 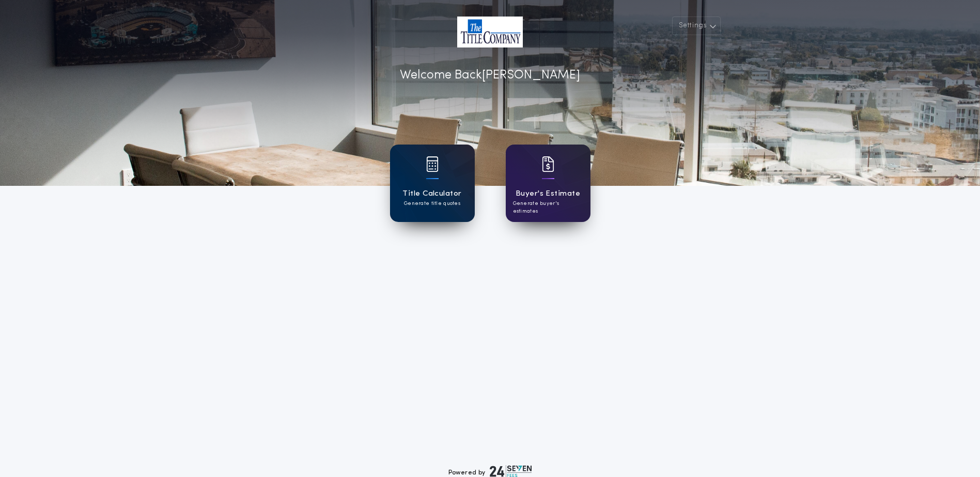 What do you see at coordinates (697, 26) in the screenshot?
I see `button: Settings` at bounding box center [697, 26].